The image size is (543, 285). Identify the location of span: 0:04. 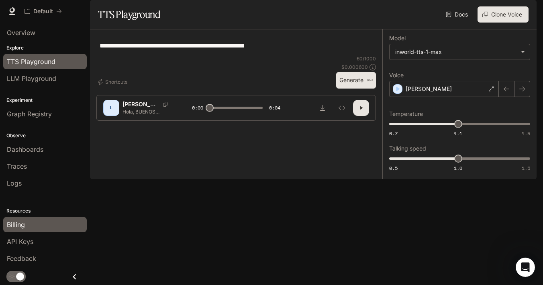
(275, 108).